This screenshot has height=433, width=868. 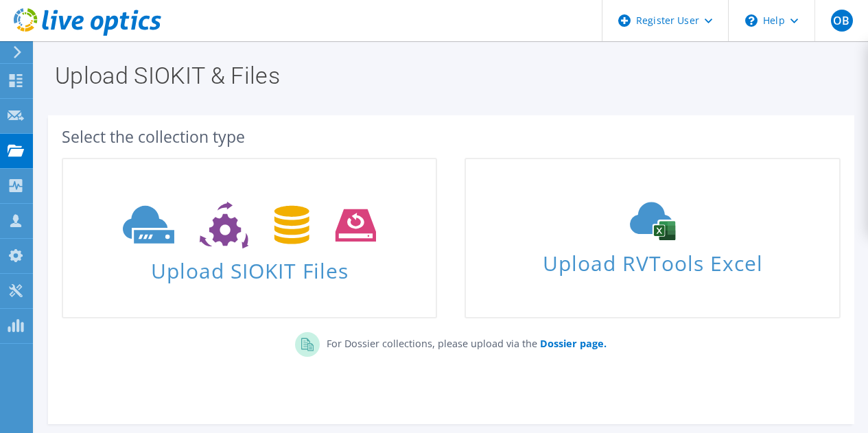 I want to click on p: For Dossier collections, please upload via the, so click(x=463, y=342).